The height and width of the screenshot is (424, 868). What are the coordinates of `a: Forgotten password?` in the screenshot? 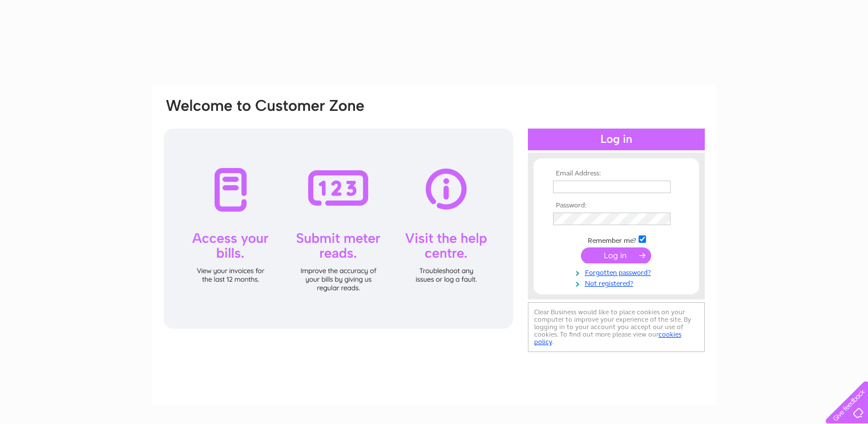 It's located at (618, 271).